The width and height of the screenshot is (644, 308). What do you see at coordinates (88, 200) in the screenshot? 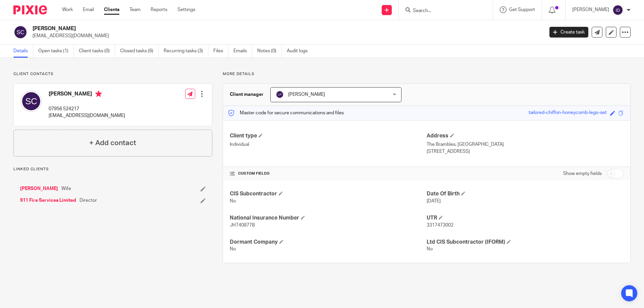
I see `span: Director` at bounding box center [88, 200].